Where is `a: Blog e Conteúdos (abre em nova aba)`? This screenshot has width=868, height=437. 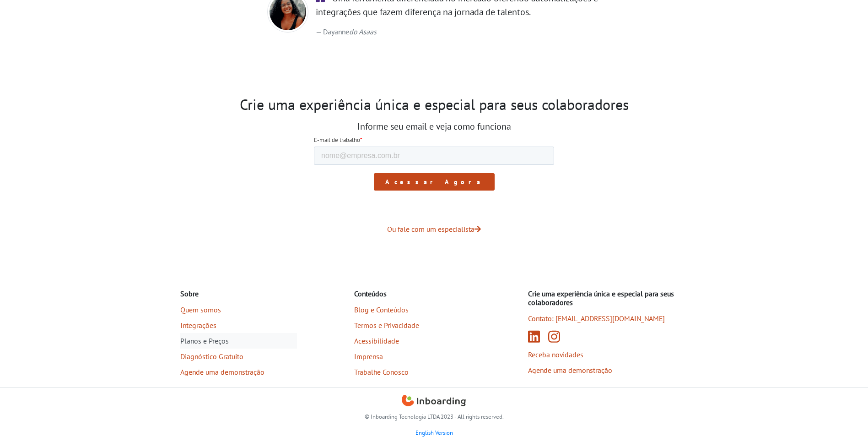 a: Blog e Conteúdos (abre em nova aba) is located at coordinates (412, 310).